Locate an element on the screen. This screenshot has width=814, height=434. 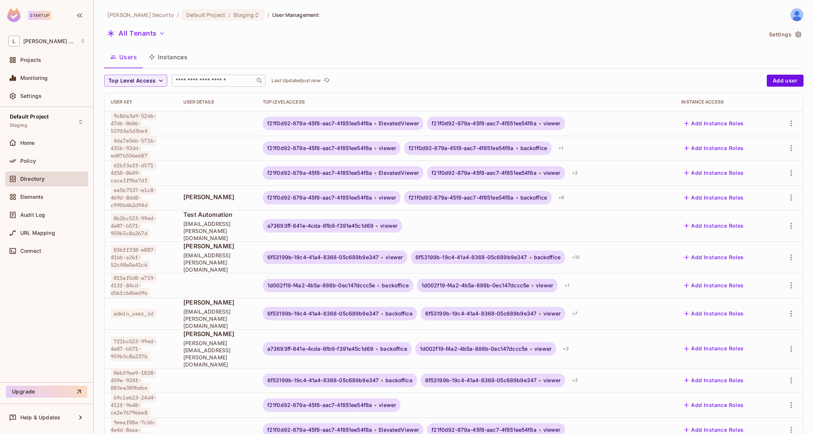
span: L is located at coordinates (14, 41).